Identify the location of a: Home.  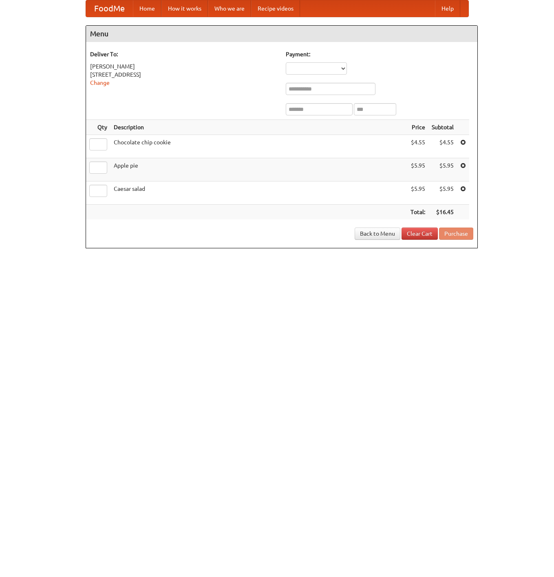
(147, 9).